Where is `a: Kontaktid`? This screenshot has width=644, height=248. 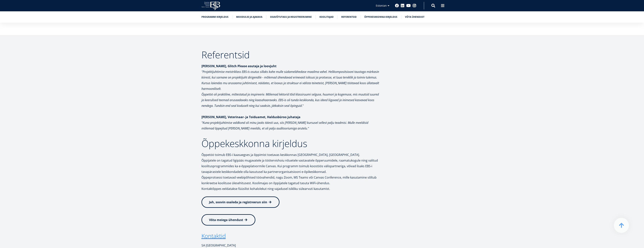 a: Kontaktid is located at coordinates (213, 236).